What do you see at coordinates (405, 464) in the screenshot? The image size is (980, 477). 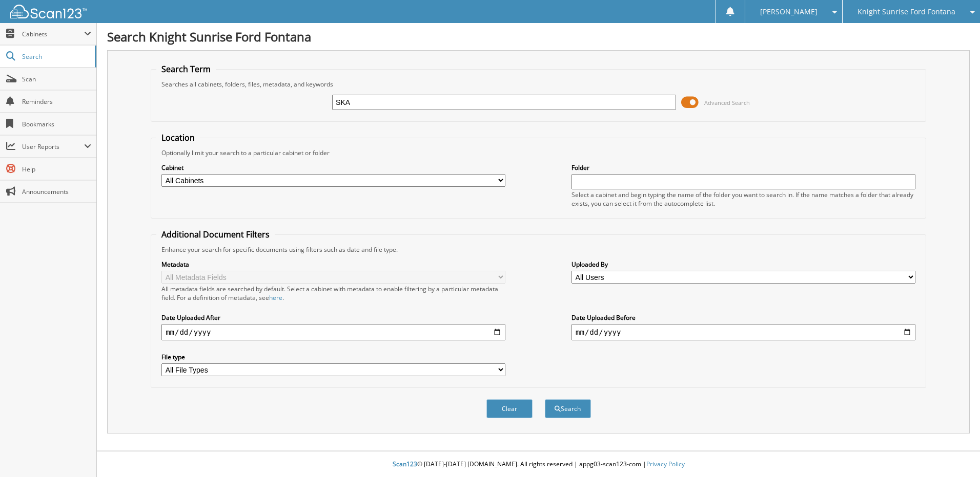 I see `span: Scan123` at bounding box center [405, 464].